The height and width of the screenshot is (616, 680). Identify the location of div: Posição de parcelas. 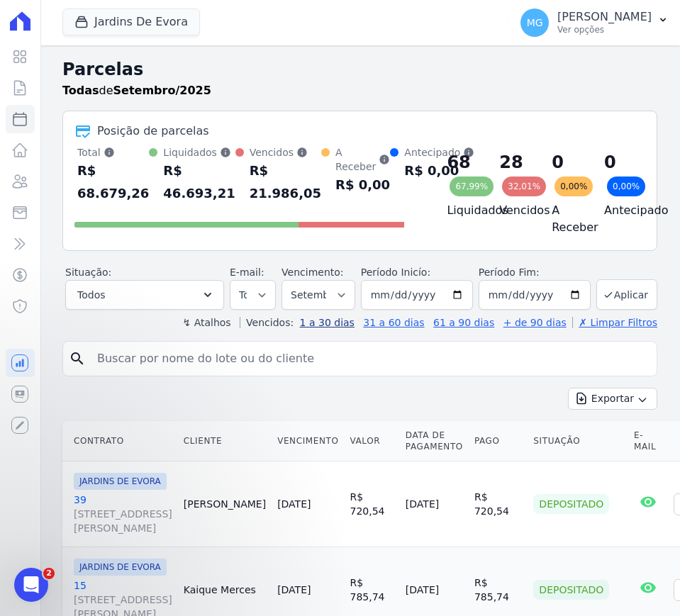
(153, 131).